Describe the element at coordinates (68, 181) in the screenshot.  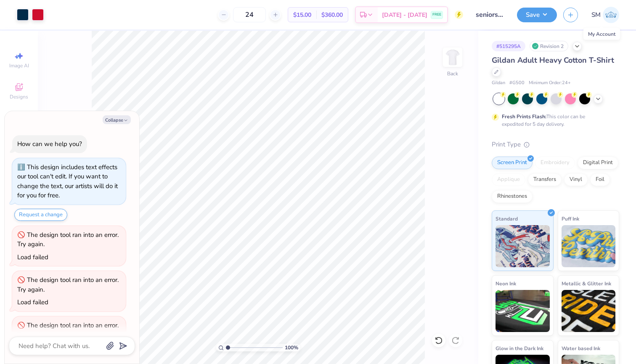
I see `div: This design includes text effects our tool can't edit. If you want to change the text, our artist...` at that location.